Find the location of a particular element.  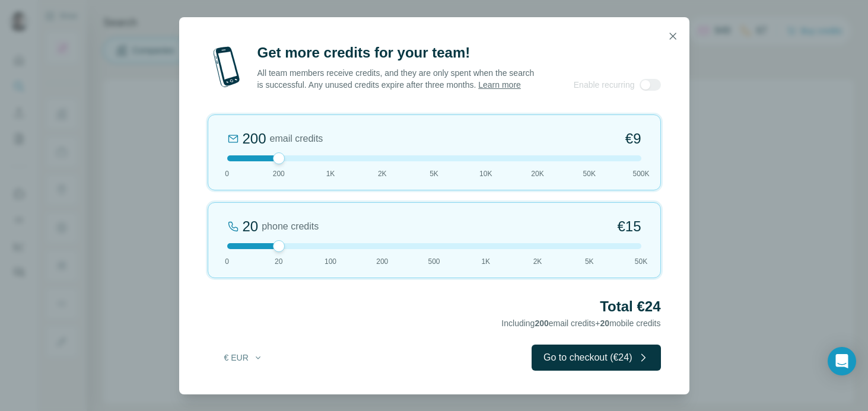

button: Go to checkout (€24) is located at coordinates (595, 357).